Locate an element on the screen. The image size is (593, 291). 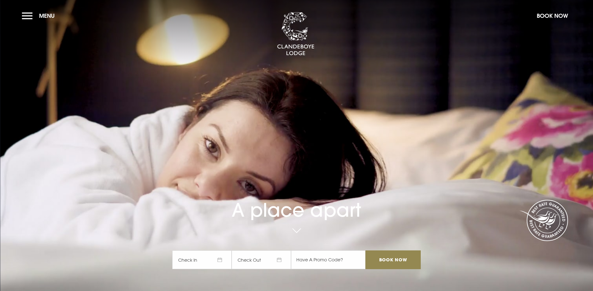
input: Book Now is located at coordinates (393, 260).